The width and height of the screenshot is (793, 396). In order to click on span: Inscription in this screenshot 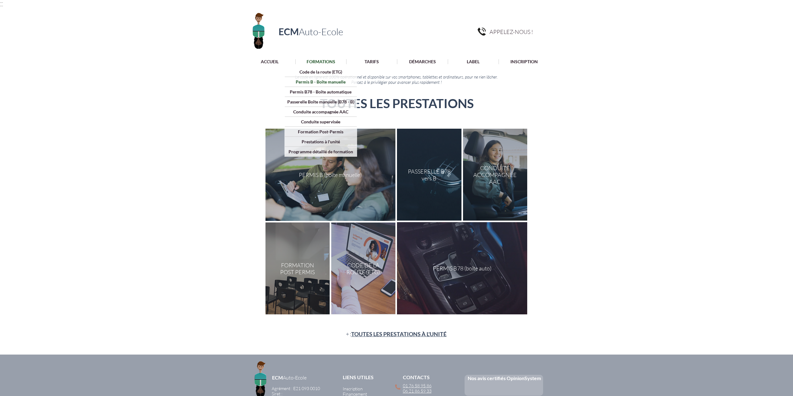, I will do `click(353, 389)`.